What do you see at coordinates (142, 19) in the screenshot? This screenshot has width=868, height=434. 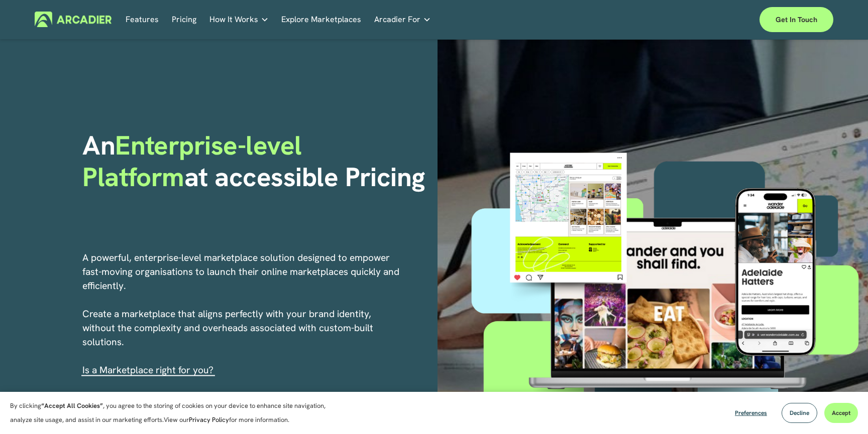 I see `a: Features` at bounding box center [142, 19].